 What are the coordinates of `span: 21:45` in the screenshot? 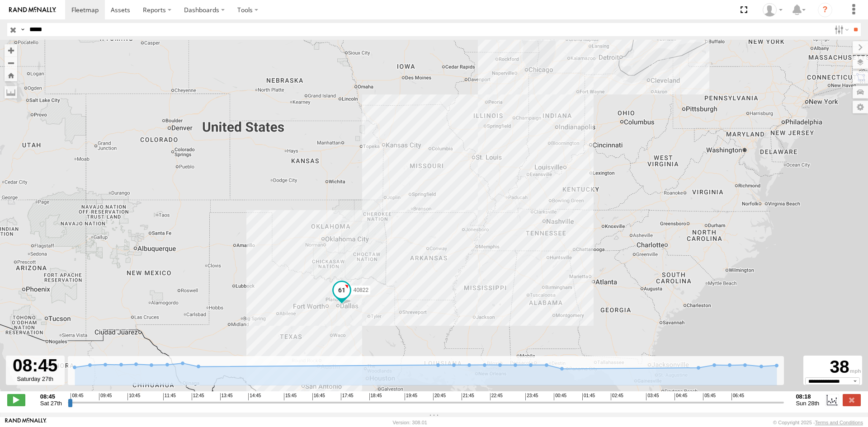 It's located at (468, 397).